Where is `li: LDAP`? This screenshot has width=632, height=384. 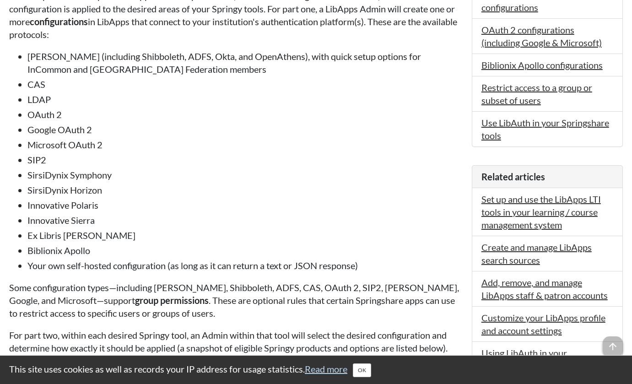 li: LDAP is located at coordinates (245, 99).